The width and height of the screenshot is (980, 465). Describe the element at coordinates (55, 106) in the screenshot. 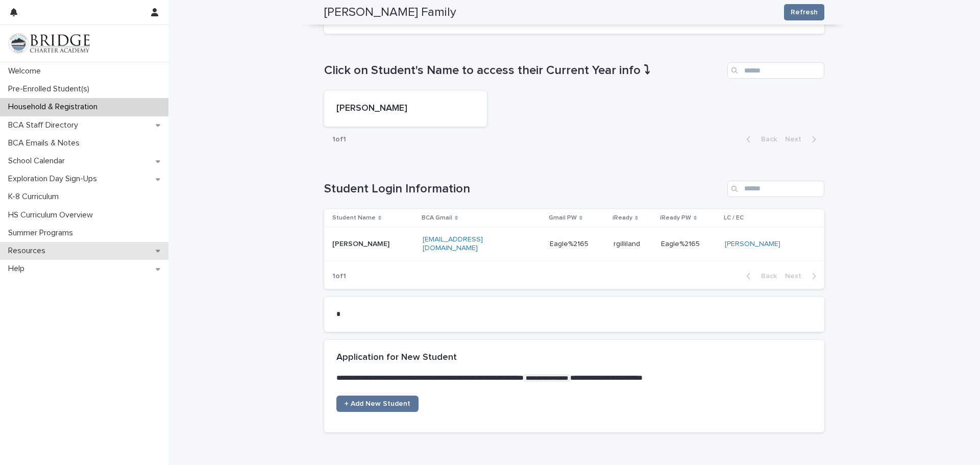

I see `p: Household & Registration` at that location.